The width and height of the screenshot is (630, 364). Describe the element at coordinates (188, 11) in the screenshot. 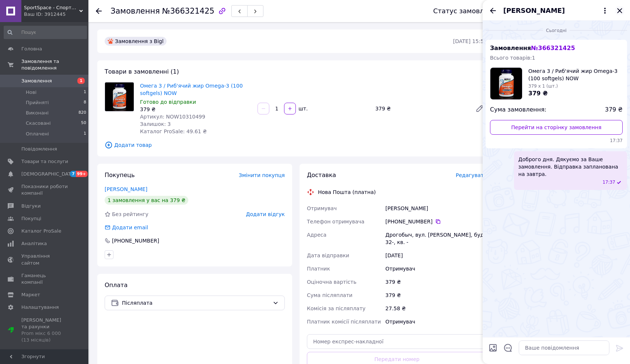

I see `span: №366321425` at that location.